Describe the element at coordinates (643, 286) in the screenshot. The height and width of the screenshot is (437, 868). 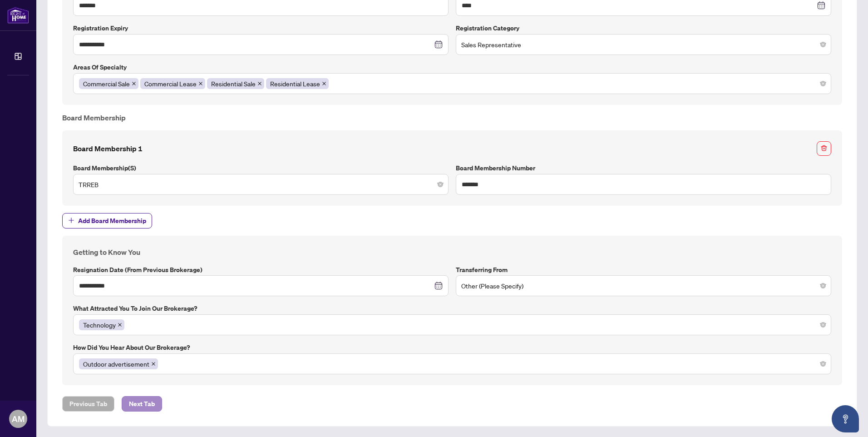
I see `span: Other (Please Specify)` at that location.